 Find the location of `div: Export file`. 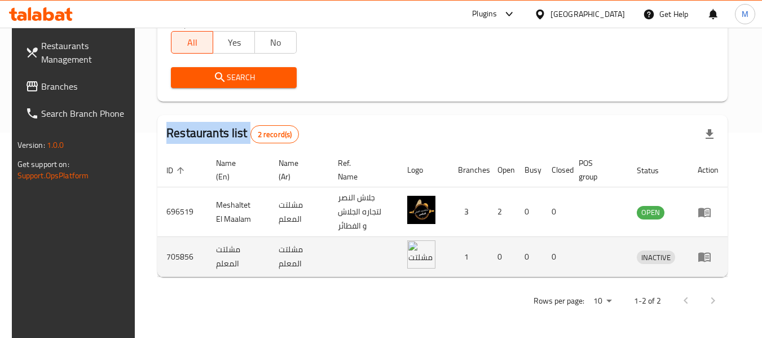

div: Export file is located at coordinates (709, 134).